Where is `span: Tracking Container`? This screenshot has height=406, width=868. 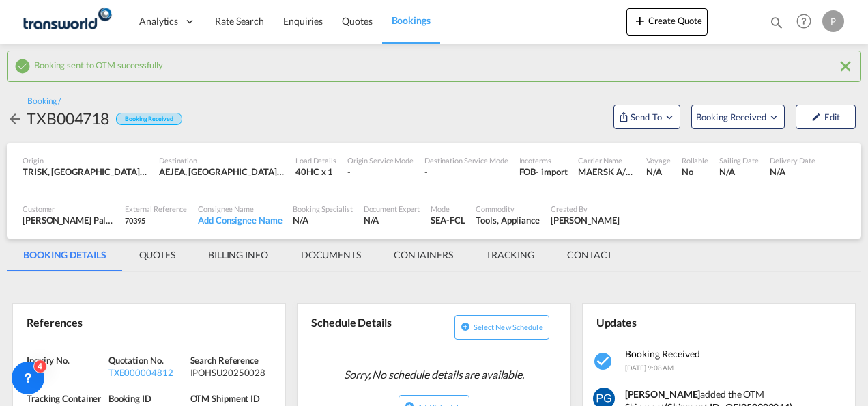 span: Tracking Container is located at coordinates (63, 398).